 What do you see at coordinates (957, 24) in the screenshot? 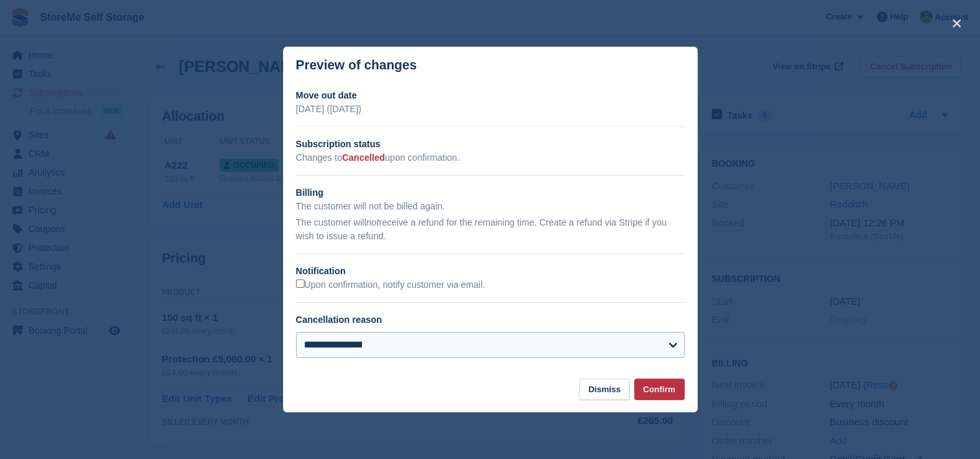
I see `button: close` at bounding box center [957, 24].